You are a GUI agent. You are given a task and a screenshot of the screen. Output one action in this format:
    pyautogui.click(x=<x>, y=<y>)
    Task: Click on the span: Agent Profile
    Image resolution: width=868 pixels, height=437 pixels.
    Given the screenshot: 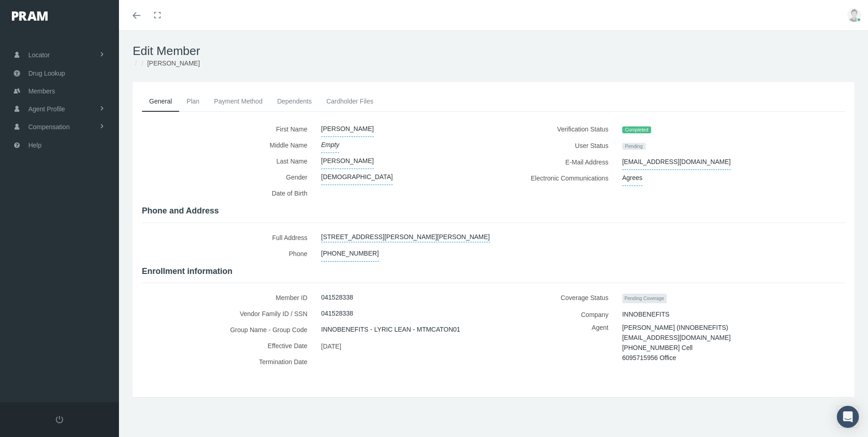 What is the action you would take?
    pyautogui.click(x=47, y=109)
    